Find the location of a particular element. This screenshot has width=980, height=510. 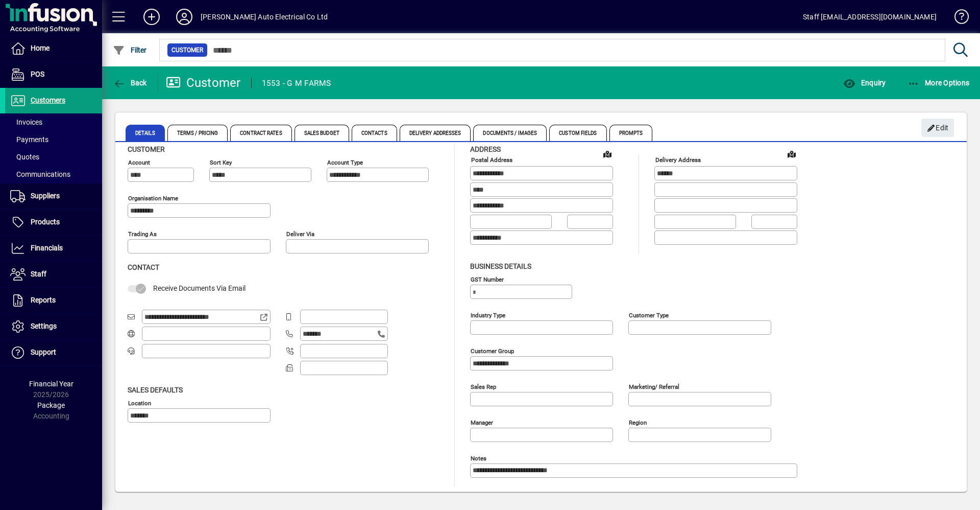

button: Edit is located at coordinates (938, 127).